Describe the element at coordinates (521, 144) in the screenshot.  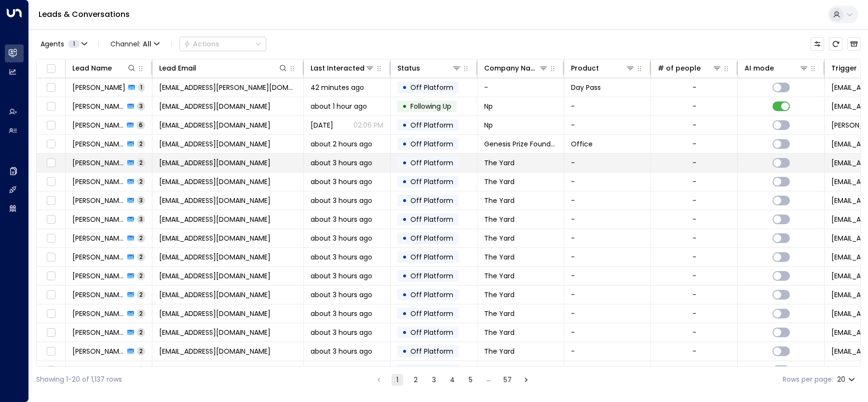
I see `span: Genesis Prize Foundation` at that location.